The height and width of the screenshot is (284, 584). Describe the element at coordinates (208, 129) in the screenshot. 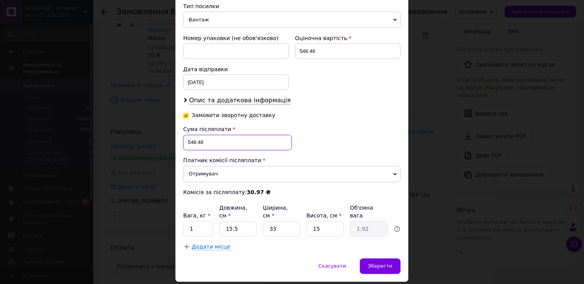

I see `span: Сума післяплати` at that location.